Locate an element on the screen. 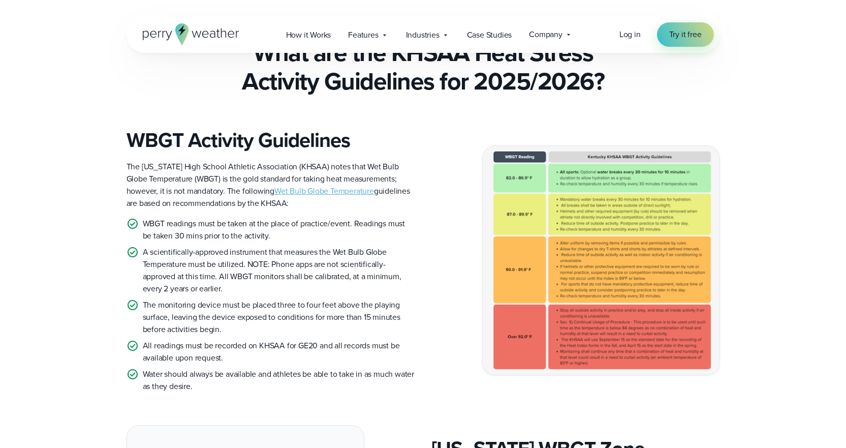 The height and width of the screenshot is (448, 846). p: Water should always be available and athletes be able to take in as much water as they desire. is located at coordinates (279, 380).